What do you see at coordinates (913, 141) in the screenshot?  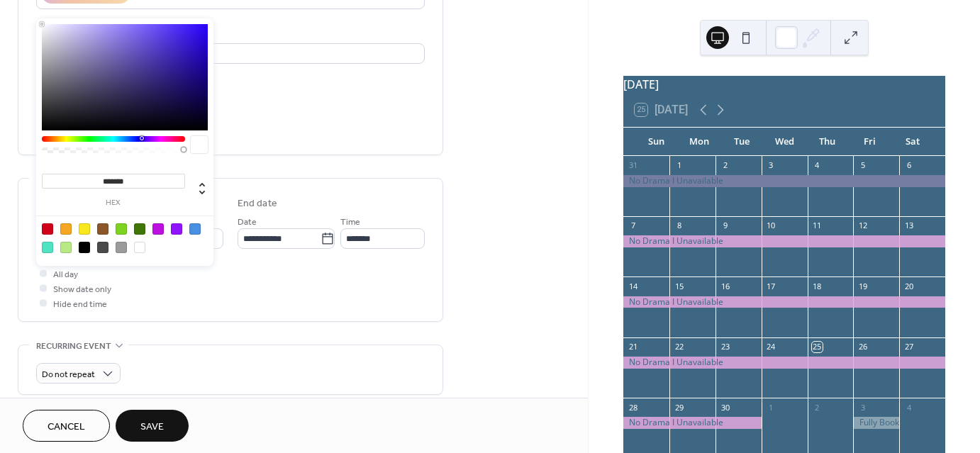 I see `div: Sat` at bounding box center [913, 141].